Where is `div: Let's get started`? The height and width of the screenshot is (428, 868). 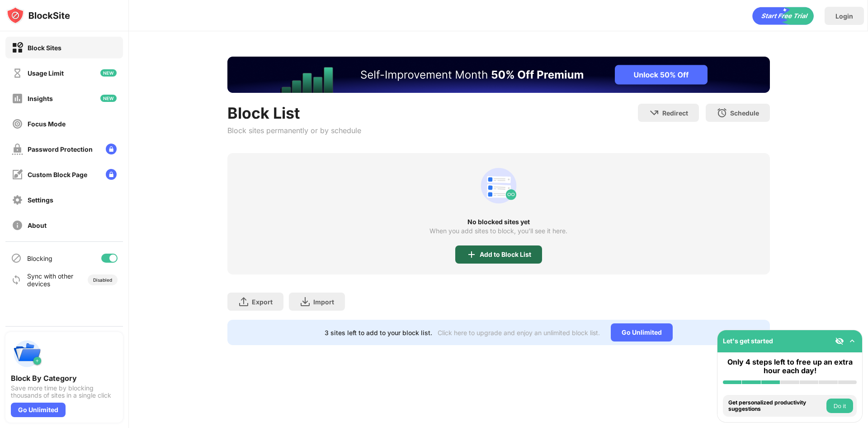
div: Let's get started is located at coordinates (748, 340).